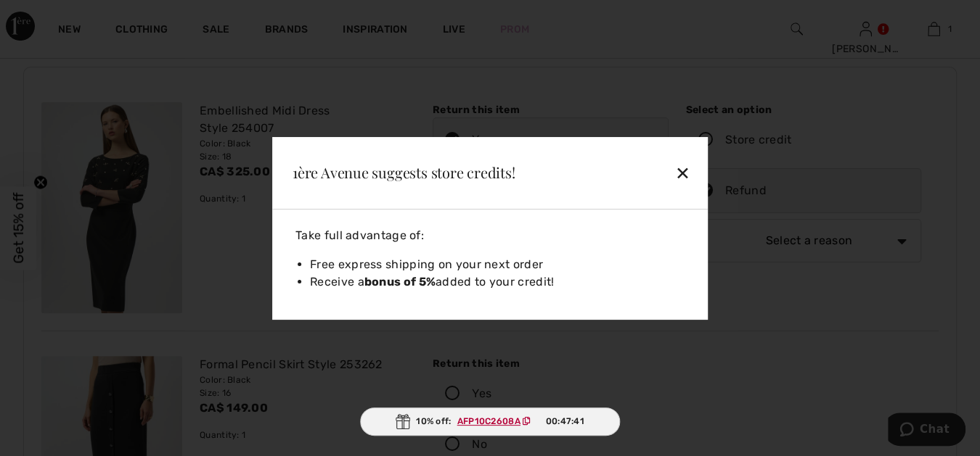 The image size is (980, 456). What do you see at coordinates (489, 422) in the screenshot?
I see `ins: AFP10C2608A` at bounding box center [489, 422].